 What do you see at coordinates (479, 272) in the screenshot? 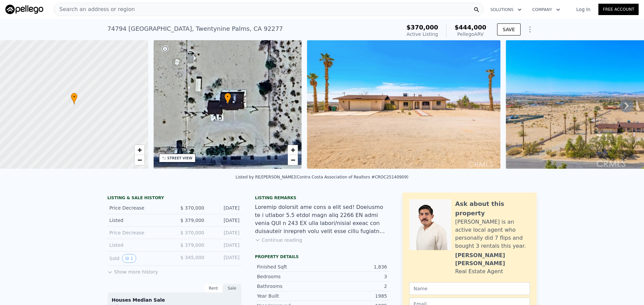
I see `div: Real Estate Agent` at bounding box center [479, 272].